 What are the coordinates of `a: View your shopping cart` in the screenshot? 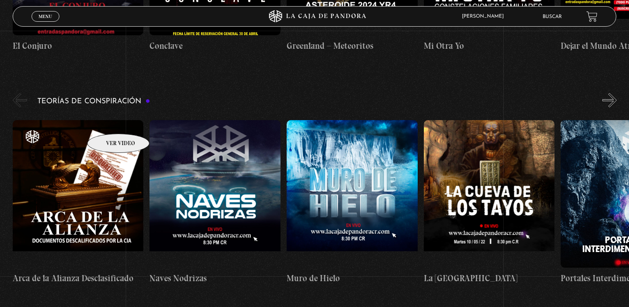 It's located at (592, 16).